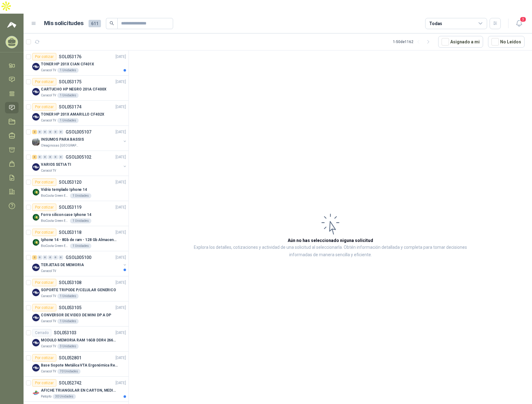 This screenshot has height=404, width=532. What do you see at coordinates (70, 357) in the screenshot?
I see `p: SOL052801` at bounding box center [70, 357].